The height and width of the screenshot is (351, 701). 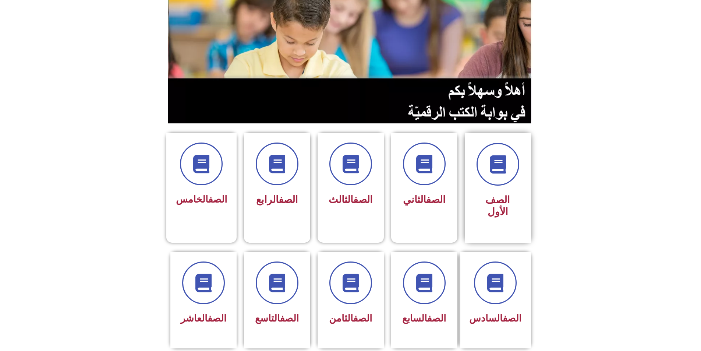 What do you see at coordinates (204, 318) in the screenshot?
I see `span: العاشر` at bounding box center [204, 318].